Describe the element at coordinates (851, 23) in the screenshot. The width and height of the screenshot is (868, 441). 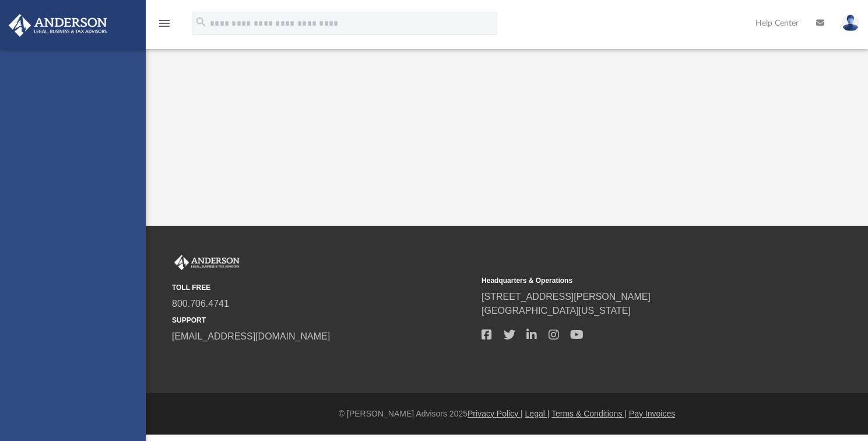
I see `img: User Pic` at that location.